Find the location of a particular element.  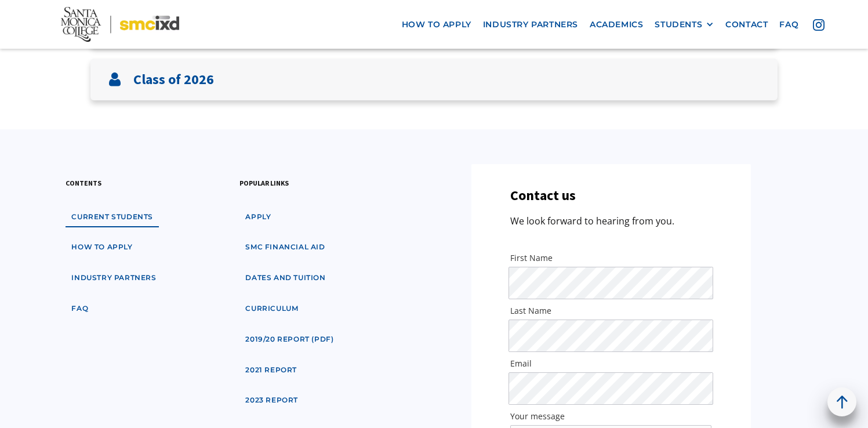

label: Last Name is located at coordinates (611, 311).